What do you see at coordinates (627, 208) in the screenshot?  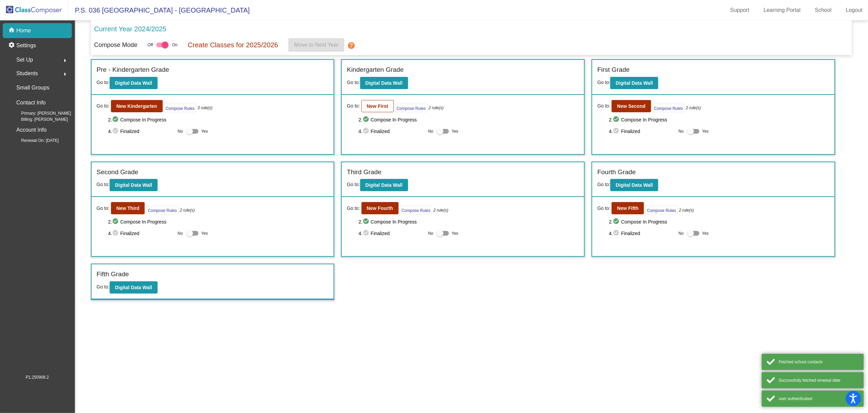 I see `button: New Fifth` at bounding box center [627, 208].